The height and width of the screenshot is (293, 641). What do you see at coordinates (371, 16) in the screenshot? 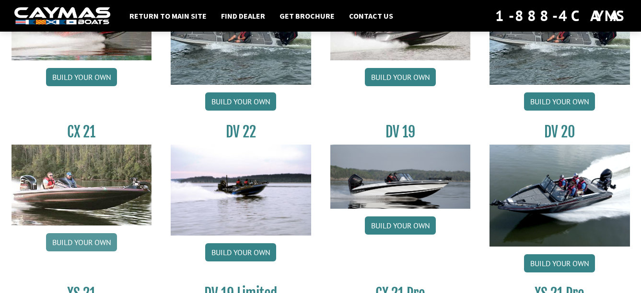
I see `a: Contact Us` at bounding box center [371, 16].